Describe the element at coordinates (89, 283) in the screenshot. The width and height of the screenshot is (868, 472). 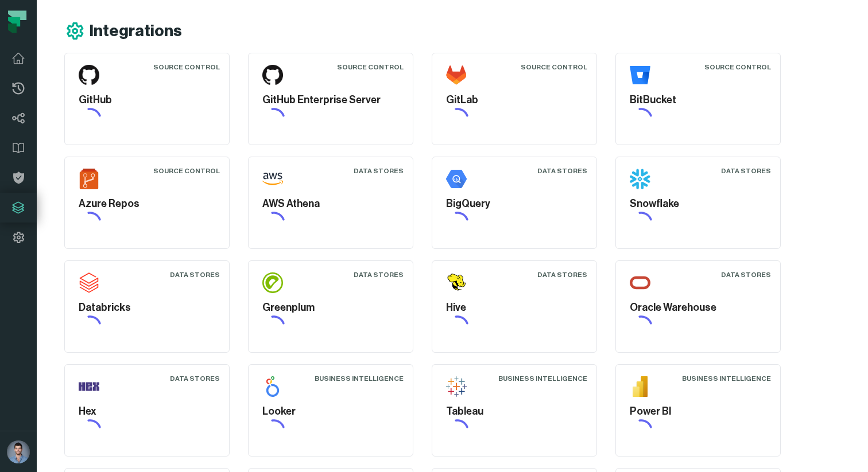
I see `img: Databricks` at that location.